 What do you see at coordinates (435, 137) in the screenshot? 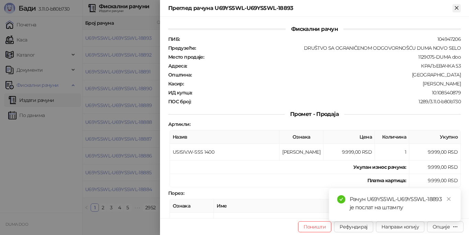
I see `th: Укупно` at bounding box center [435, 137].